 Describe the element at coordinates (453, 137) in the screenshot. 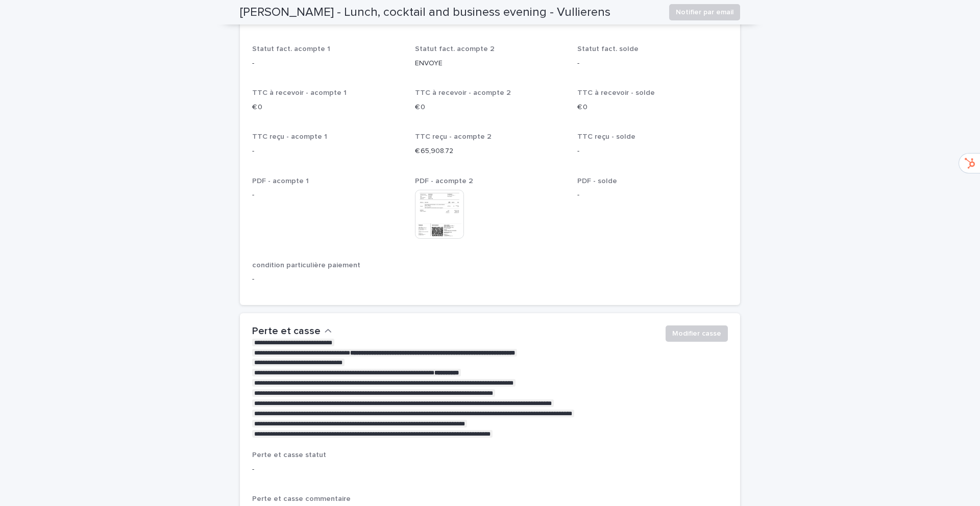

I see `span: TTC reçu - acompte 2` at that location.